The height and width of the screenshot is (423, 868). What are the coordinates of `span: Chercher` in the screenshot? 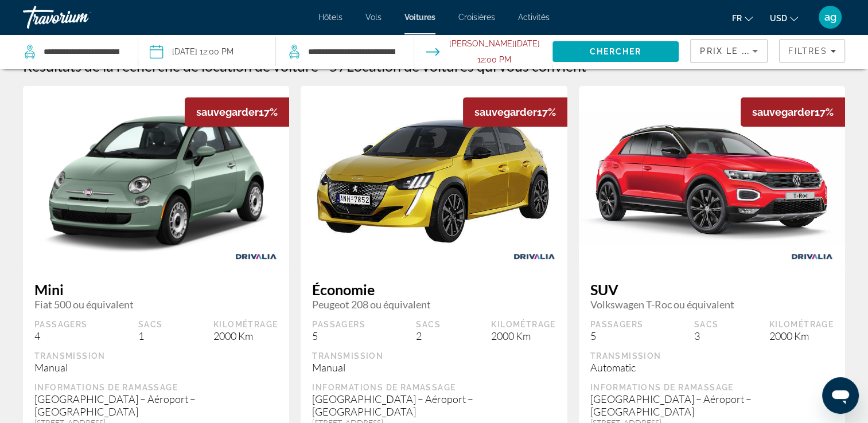 It's located at (615, 52).